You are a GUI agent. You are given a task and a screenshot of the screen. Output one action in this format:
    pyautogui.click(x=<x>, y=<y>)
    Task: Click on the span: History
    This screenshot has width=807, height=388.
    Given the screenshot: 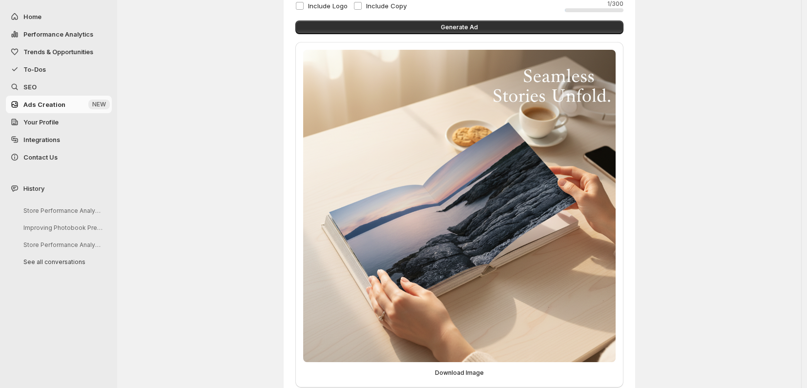 What is the action you would take?
    pyautogui.click(x=34, y=188)
    